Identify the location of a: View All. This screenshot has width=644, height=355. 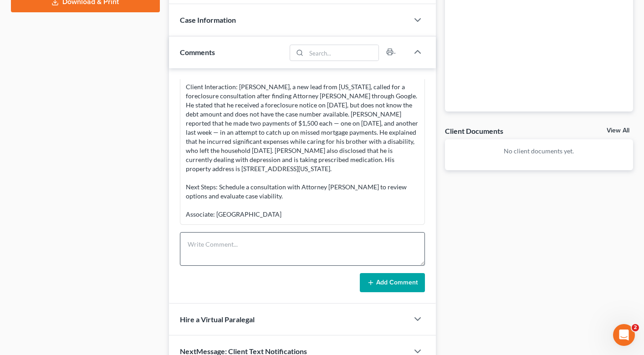
(618, 131).